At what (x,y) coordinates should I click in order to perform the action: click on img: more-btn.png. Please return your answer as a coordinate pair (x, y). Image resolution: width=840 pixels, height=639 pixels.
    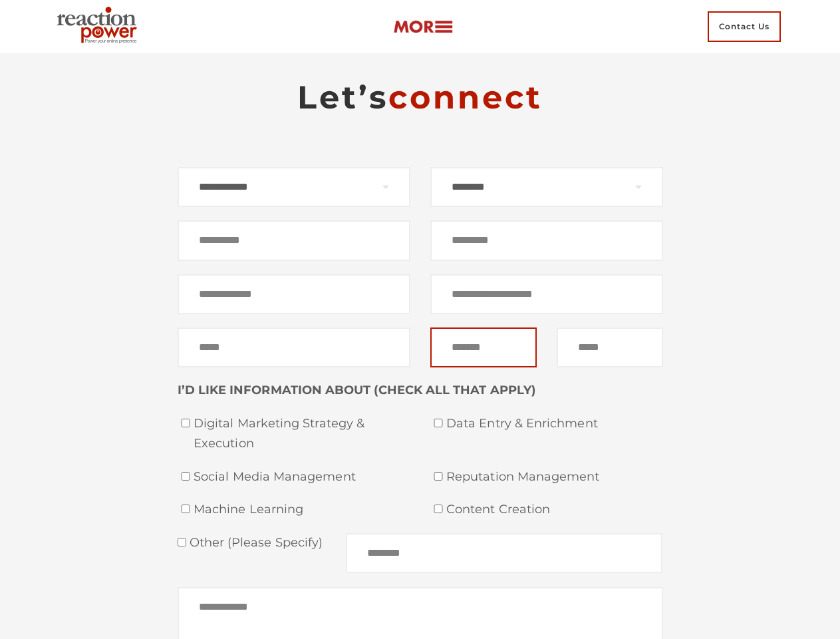
    Looking at the image, I should click on (423, 27).